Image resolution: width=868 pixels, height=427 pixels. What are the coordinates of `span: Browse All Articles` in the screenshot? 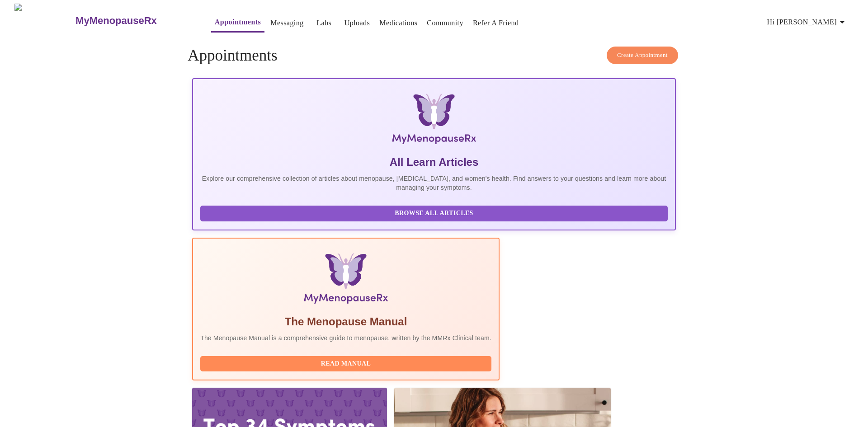 It's located at (434, 213).